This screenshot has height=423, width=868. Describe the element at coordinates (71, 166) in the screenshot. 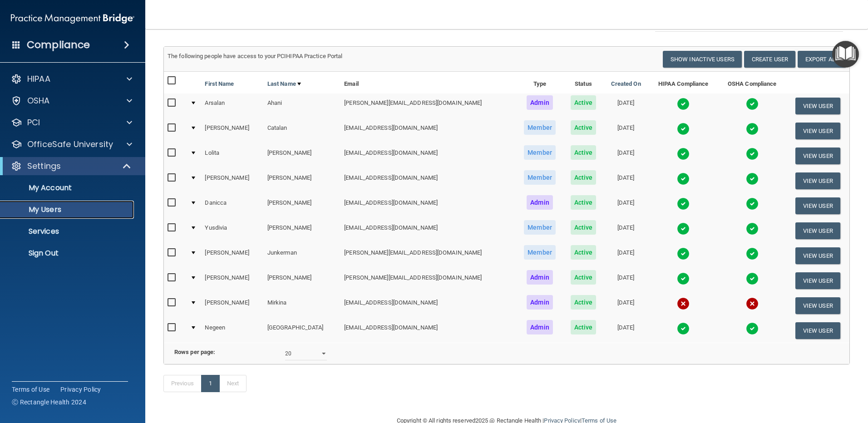

I see `a: Settings` at that location.